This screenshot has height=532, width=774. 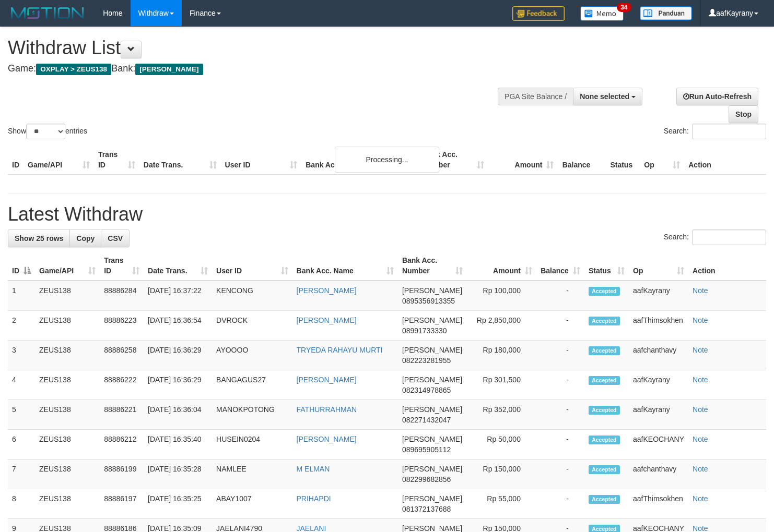 What do you see at coordinates (743, 115) in the screenshot?
I see `a: Stop` at bounding box center [743, 115].